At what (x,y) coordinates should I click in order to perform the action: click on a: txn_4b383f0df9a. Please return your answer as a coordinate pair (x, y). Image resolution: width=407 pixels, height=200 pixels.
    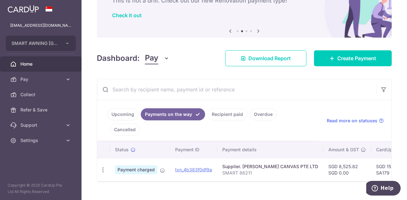
    Looking at the image, I should click on (193, 169).